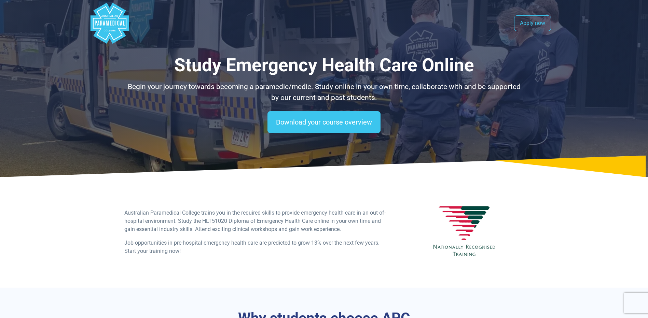  What do you see at coordinates (324, 122) in the screenshot?
I see `a: Download your course overview` at bounding box center [324, 122].